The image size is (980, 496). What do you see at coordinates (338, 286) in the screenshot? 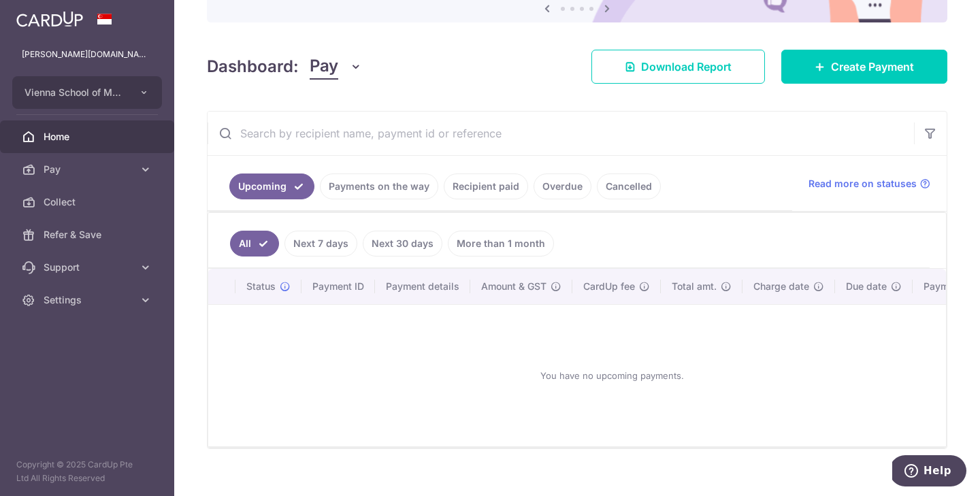
I see `th: Payment ID` at bounding box center [338, 286].